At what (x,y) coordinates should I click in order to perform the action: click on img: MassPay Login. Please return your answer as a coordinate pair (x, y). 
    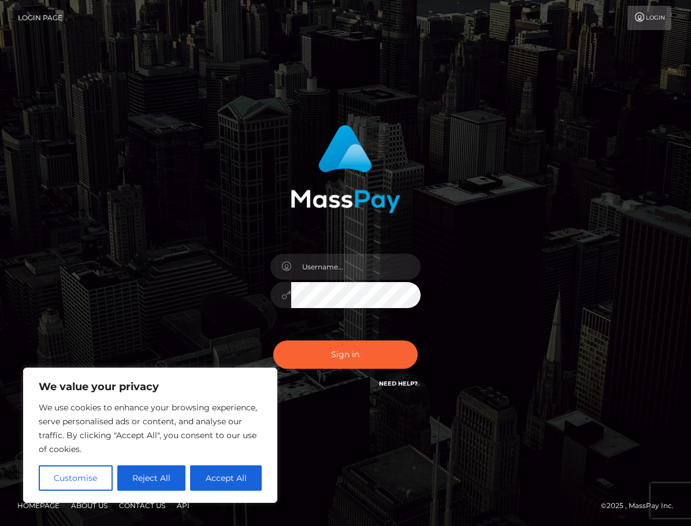
    Looking at the image, I should click on (346, 169).